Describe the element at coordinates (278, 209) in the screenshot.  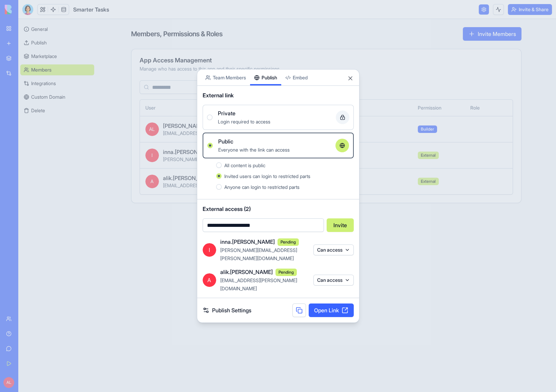
I see `span: External access (2)` at that location.